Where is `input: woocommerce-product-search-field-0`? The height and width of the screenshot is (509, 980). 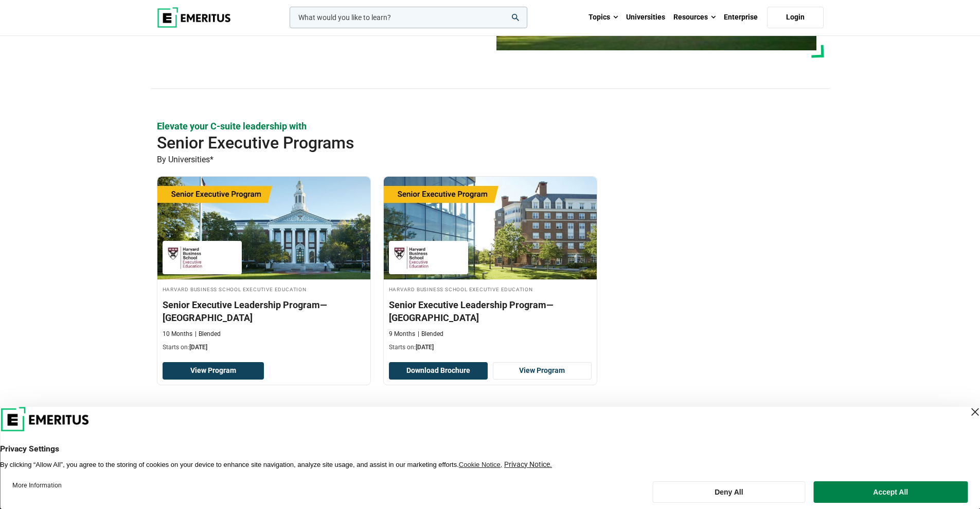 input: woocommerce-product-search-field-0 is located at coordinates (408, 18).